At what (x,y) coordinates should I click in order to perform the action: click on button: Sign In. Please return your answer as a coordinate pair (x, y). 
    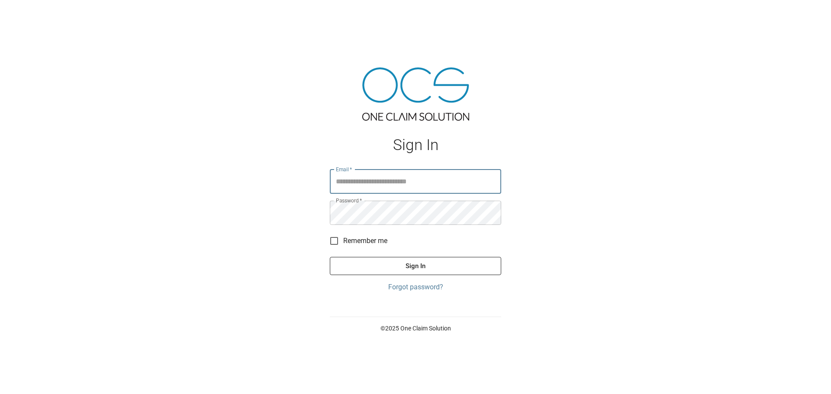
    Looking at the image, I should click on (416, 266).